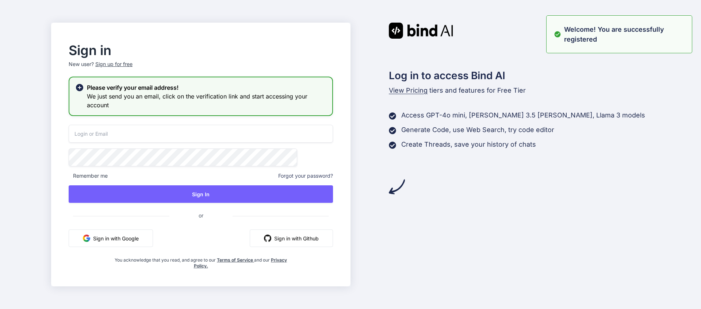 This screenshot has height=309, width=701. What do you see at coordinates (240, 263) in the screenshot?
I see `a: Privacy Policy.` at bounding box center [240, 263].